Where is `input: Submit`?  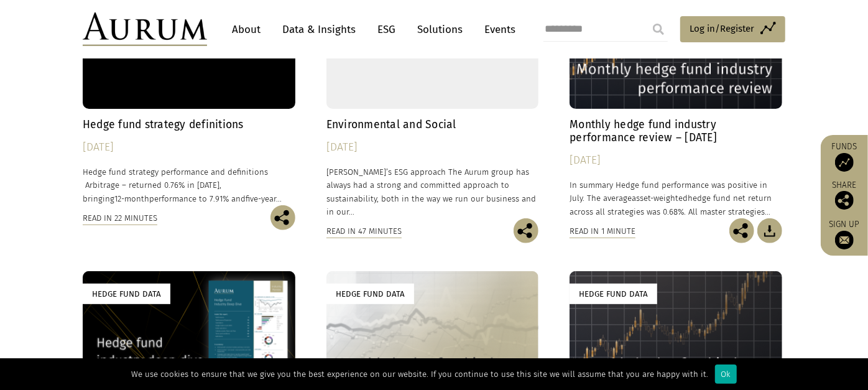 input: Submit is located at coordinates (659, 29).